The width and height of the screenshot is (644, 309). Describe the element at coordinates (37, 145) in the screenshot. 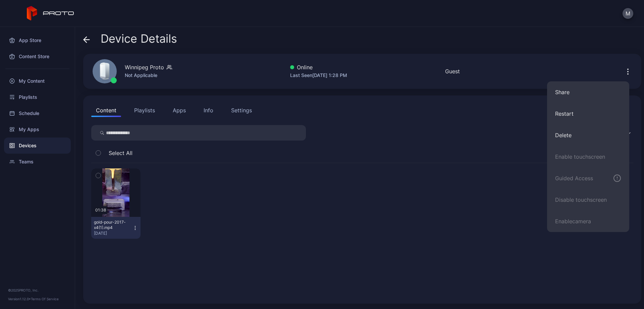

I see `div: Devices` at that location.